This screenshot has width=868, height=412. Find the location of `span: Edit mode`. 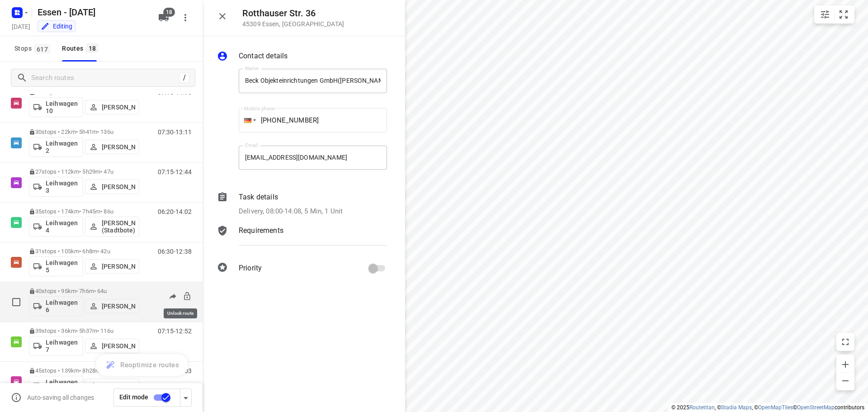

span: Edit mode is located at coordinates (134, 397).